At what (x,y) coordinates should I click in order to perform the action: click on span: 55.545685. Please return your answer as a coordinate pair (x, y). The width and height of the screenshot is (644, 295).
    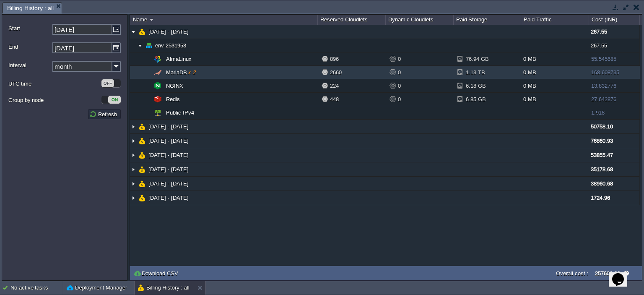
    Looking at the image, I should click on (604, 59).